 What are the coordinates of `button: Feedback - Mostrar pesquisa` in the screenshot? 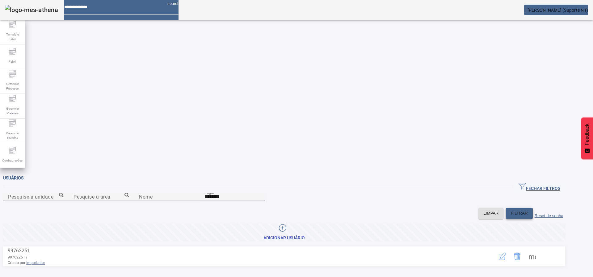 It's located at (587, 138).